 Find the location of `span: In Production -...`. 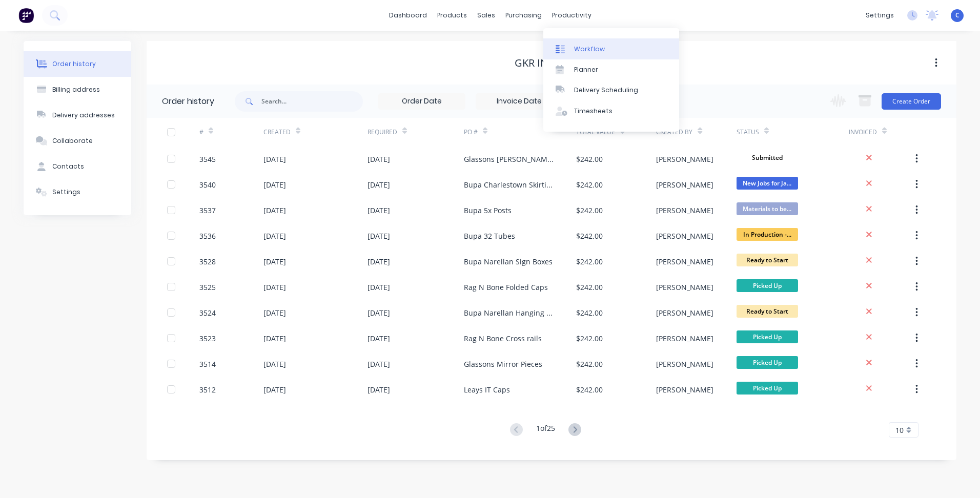

span: In Production -... is located at coordinates (767, 234).